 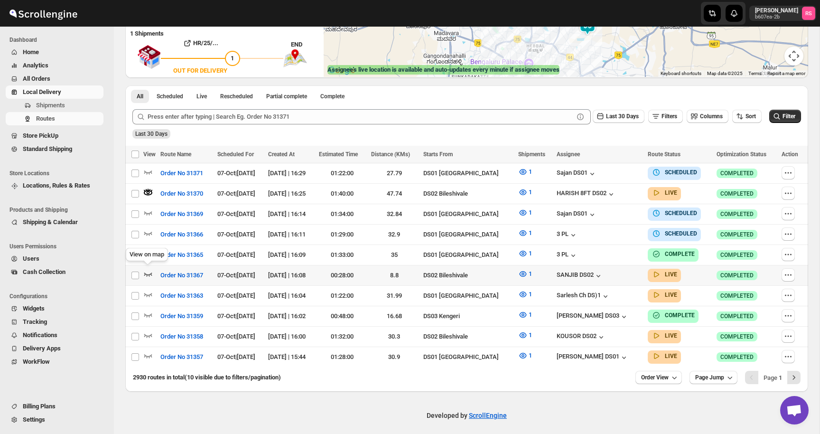 I want to click on button: Tracking, so click(x=55, y=322).